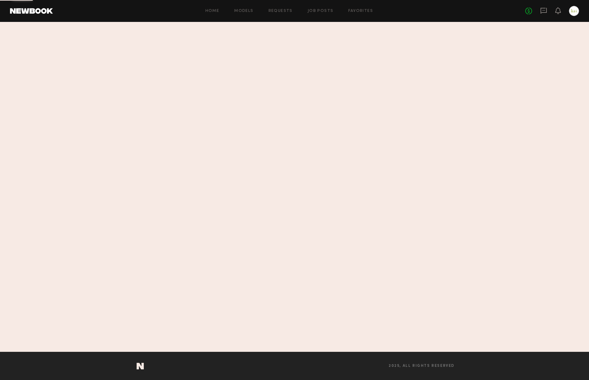  I want to click on a: Models, so click(244, 11).